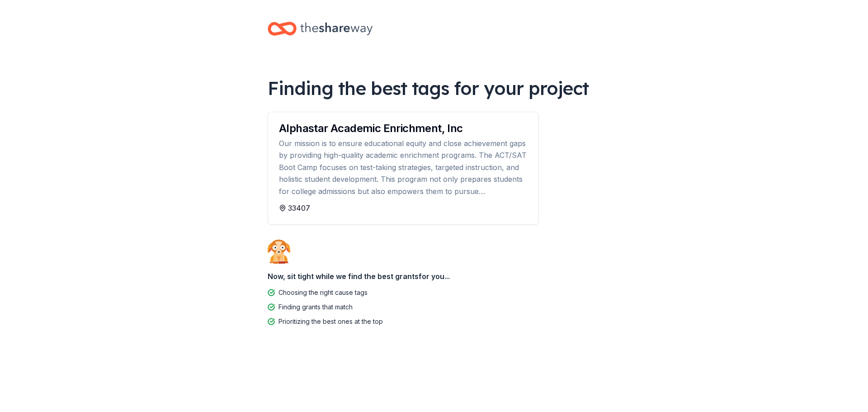 The height and width of the screenshot is (412, 868). I want to click on div: Alphastar Academic Enrichment, Inc, so click(403, 128).